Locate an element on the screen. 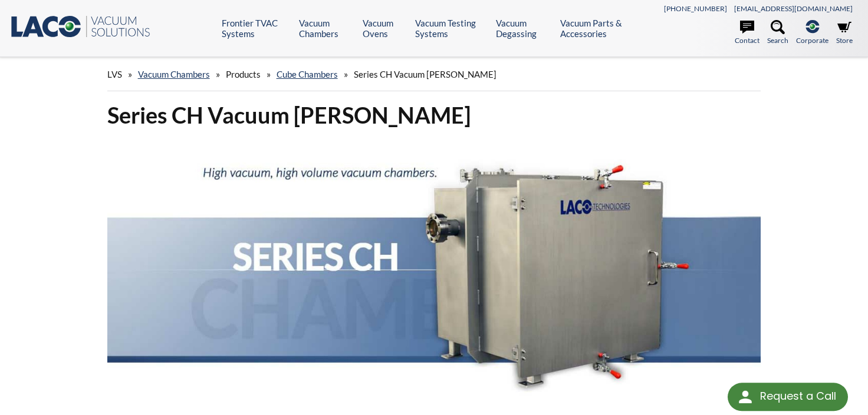 This screenshot has width=868, height=415. a: Vacuum Testing Systems is located at coordinates (451, 28).